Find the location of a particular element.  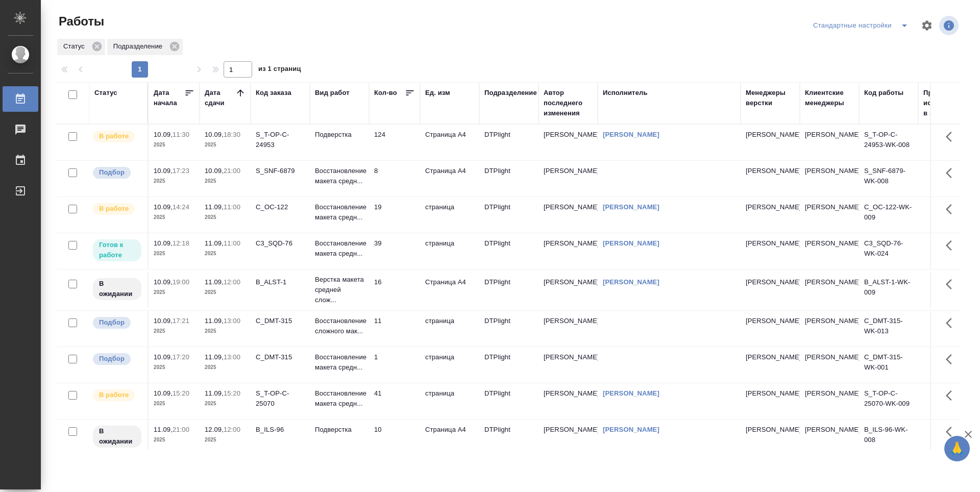

div: Менеджеры верстки is located at coordinates (770, 98).